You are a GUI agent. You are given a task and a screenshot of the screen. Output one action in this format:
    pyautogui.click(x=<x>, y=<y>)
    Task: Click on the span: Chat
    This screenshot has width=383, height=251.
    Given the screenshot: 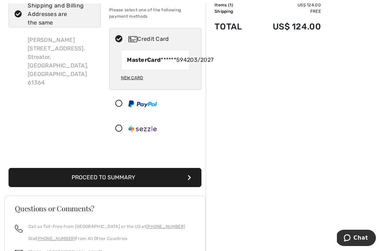 What is the action you would take?
    pyautogui.click(x=24, y=8)
    